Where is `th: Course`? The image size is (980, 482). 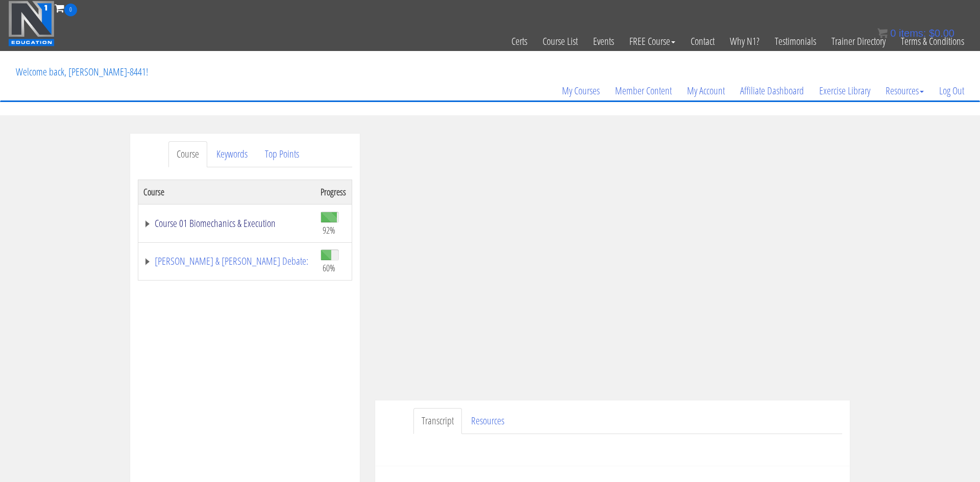 th: Course is located at coordinates (227, 192).